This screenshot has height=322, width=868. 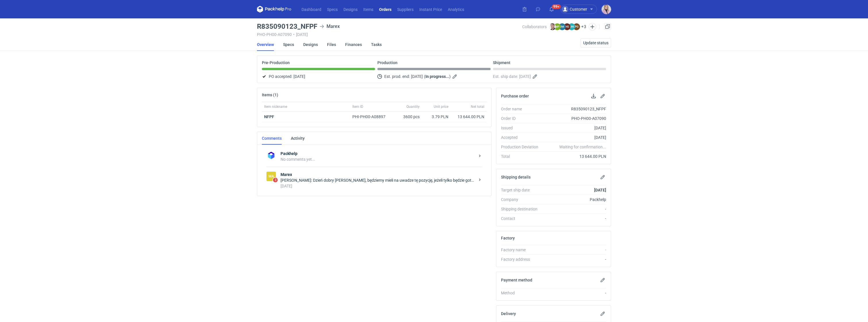 What do you see at coordinates (297, 138) in the screenshot?
I see `a: Activity` at bounding box center [297, 138].